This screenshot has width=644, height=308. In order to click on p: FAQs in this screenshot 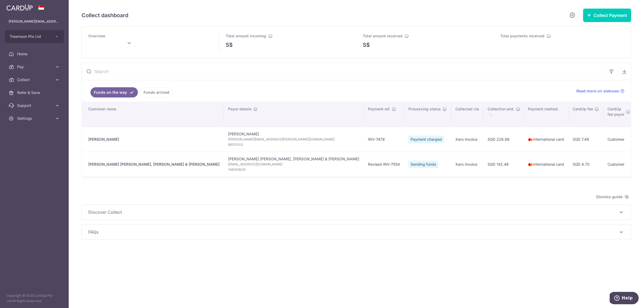, I will do `click(356, 232)`.